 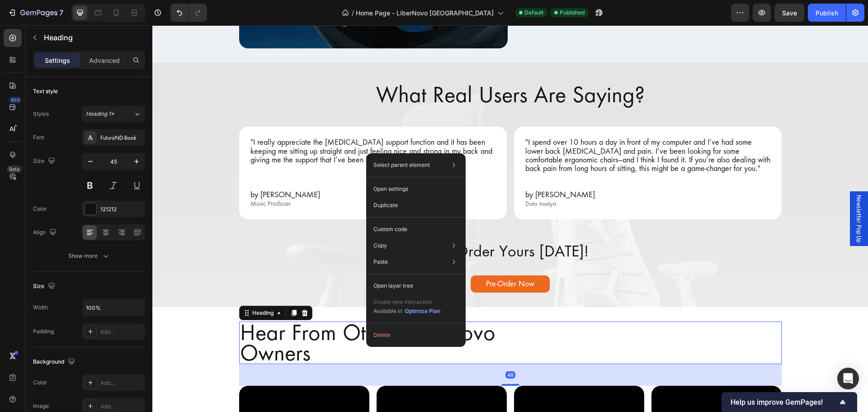 What do you see at coordinates (358, 317) in the screenshot?
I see `h2: To enrich screen reader interactions, please activate Accessibility in Grammarly extension settings` at bounding box center [358, 317].